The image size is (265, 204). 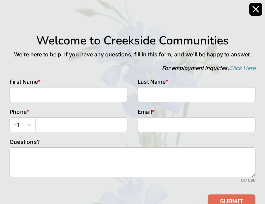 I want to click on p: For employment inquiries,, so click(x=132, y=68).